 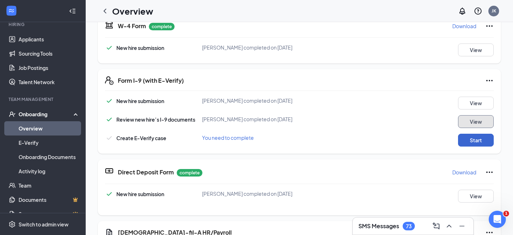 What do you see at coordinates (49, 39) in the screenshot?
I see `a: Applicants` at bounding box center [49, 39].